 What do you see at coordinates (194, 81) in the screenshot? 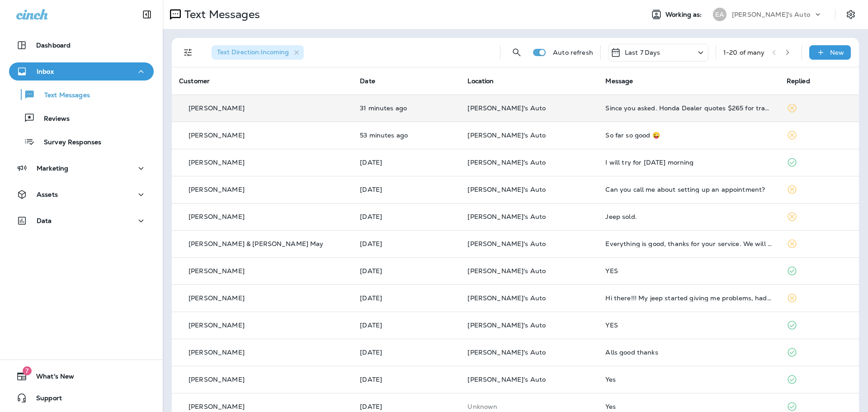
I see `span: Customer` at bounding box center [194, 81].